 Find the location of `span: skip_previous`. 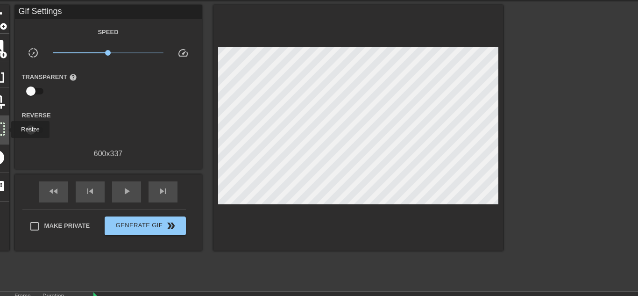

span: skip_previous is located at coordinates (90, 191).